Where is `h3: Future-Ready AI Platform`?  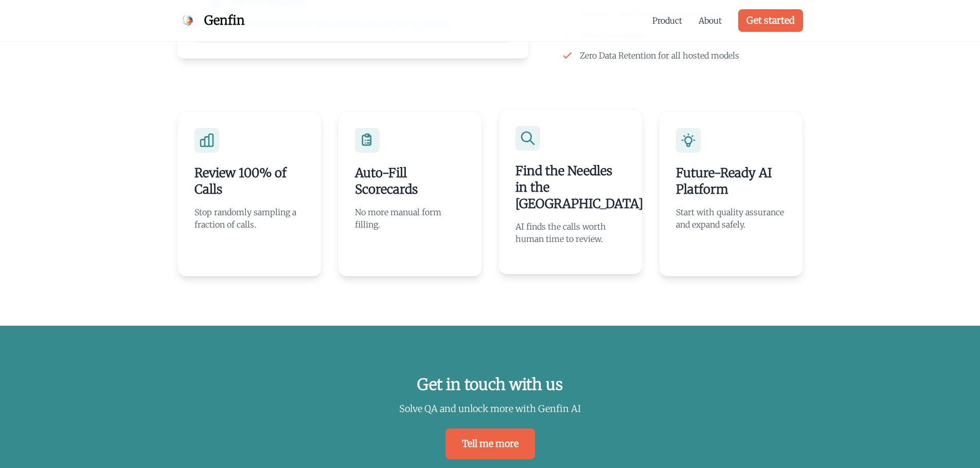
h3: Future-Ready AI Platform is located at coordinates (731, 181).